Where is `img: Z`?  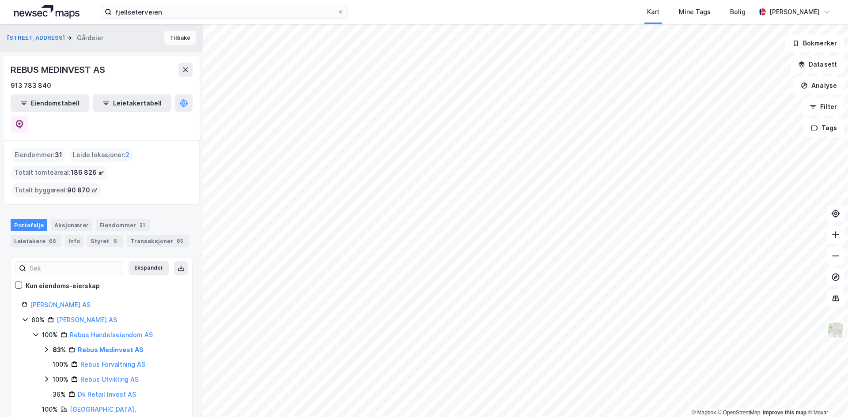 img: Z is located at coordinates (835, 330).